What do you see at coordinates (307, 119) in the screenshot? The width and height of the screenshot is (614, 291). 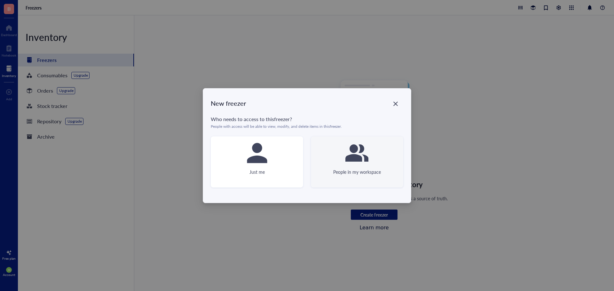 I see `div: Who needs to access to this freezer ?` at bounding box center [307, 119].